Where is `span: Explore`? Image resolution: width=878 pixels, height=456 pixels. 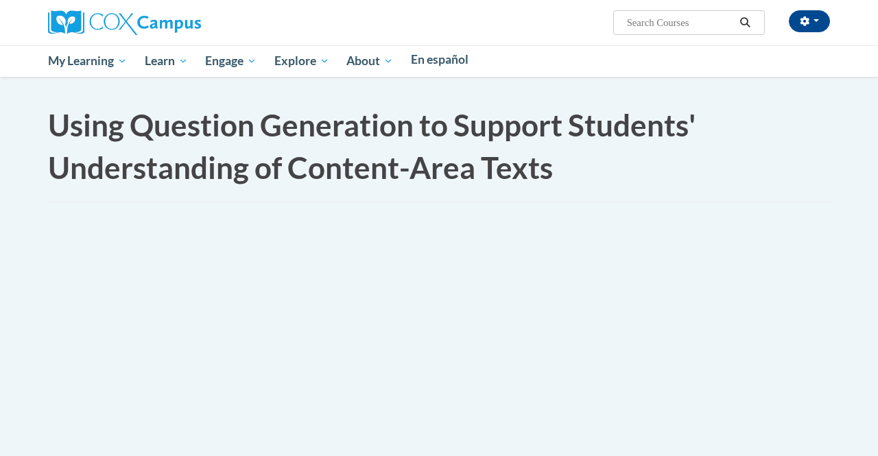
span: Explore is located at coordinates (302, 61).